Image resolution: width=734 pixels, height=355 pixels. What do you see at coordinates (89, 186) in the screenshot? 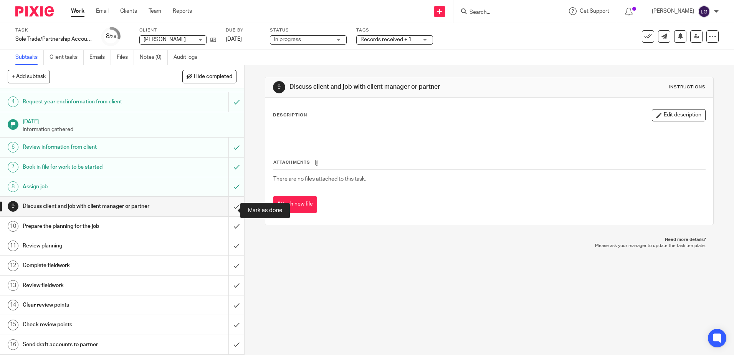
I see `h1: Assign job` at bounding box center [89, 186].